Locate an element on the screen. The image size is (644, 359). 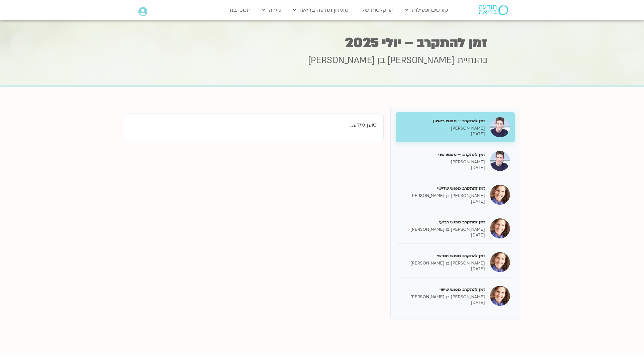
h5: זמן להתקרב מפגש חמישי is located at coordinates (443, 256).